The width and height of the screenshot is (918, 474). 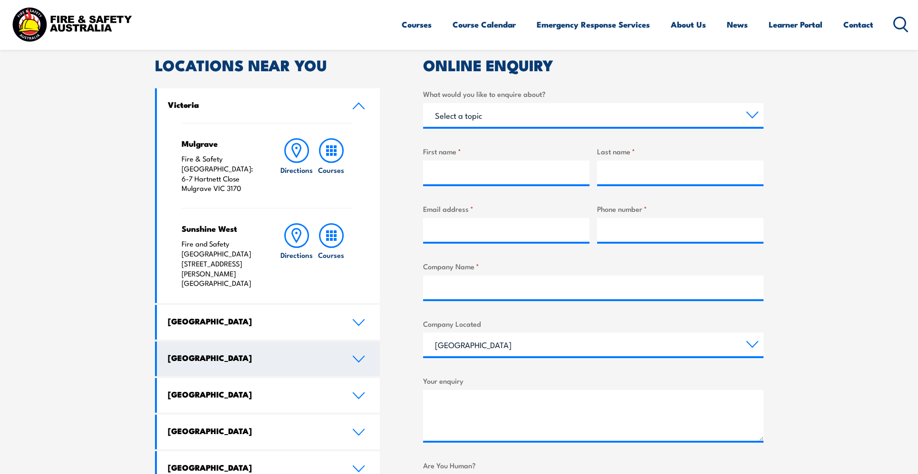 What do you see at coordinates (593, 465) in the screenshot?
I see `label: Are You Human?` at bounding box center [593, 465].